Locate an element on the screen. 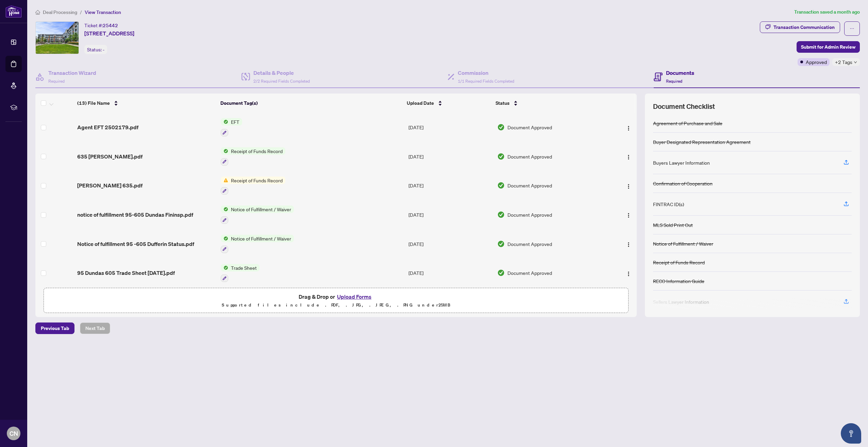 This screenshot has width=868, height=447. button: Previous Tab is located at coordinates (55, 329).